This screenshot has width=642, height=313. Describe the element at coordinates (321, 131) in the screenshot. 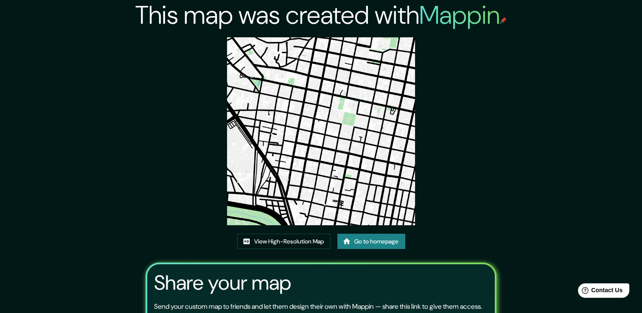

I see `img: created-map` at that location.